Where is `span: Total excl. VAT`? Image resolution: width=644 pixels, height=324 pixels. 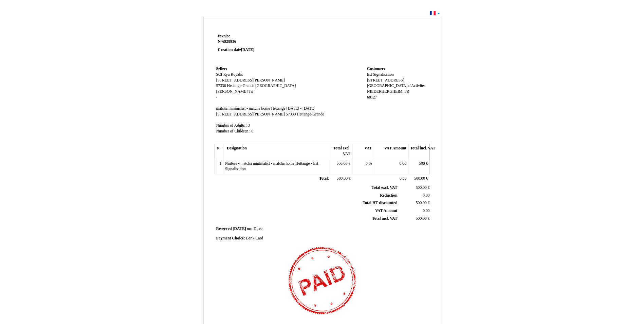 span: Total excl. VAT is located at coordinates (384, 187).